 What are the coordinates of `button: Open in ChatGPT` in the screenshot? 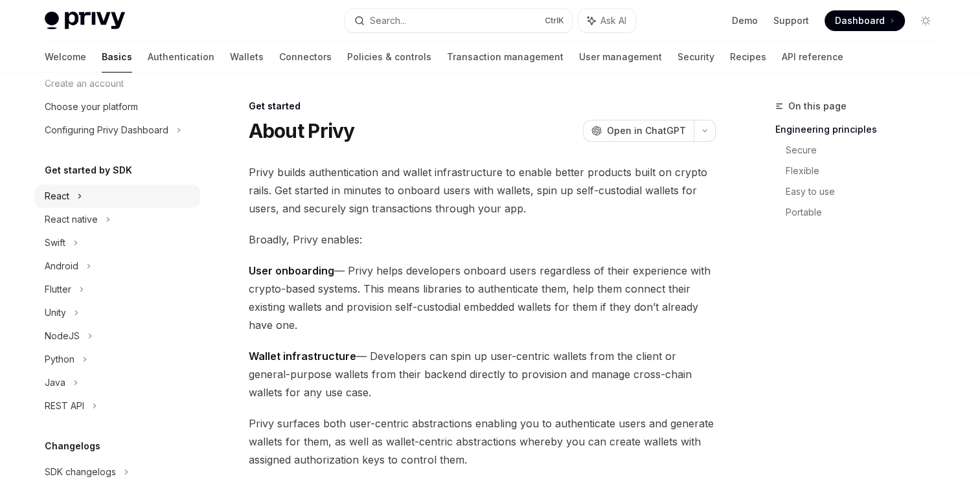 It's located at (638, 131).